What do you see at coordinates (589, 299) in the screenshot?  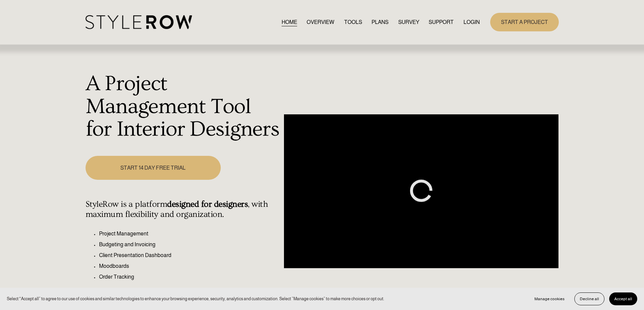 I see `button: Decline all` at bounding box center [589, 299].